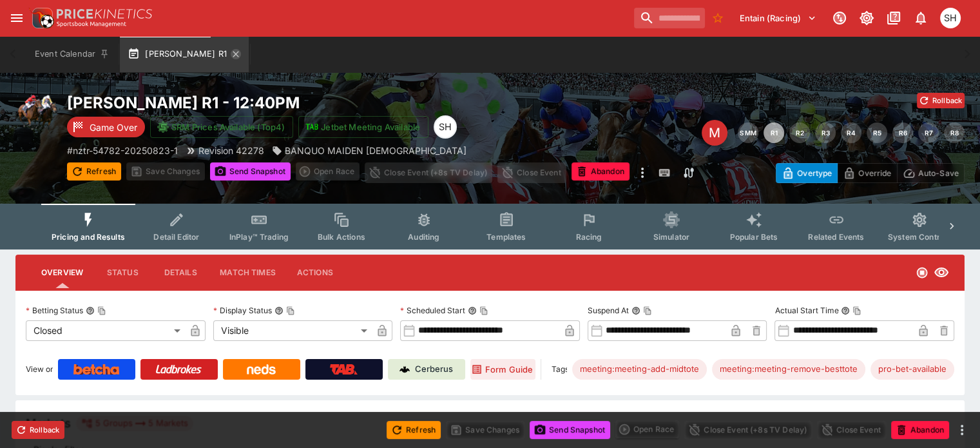 The image size is (980, 448). Describe the element at coordinates (893, 18) in the screenshot. I see `button: Documentation` at that location.